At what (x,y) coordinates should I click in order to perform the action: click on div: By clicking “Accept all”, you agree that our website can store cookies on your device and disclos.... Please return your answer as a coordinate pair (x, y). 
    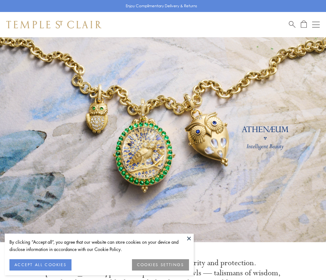
    Looking at the image, I should click on (99, 245).